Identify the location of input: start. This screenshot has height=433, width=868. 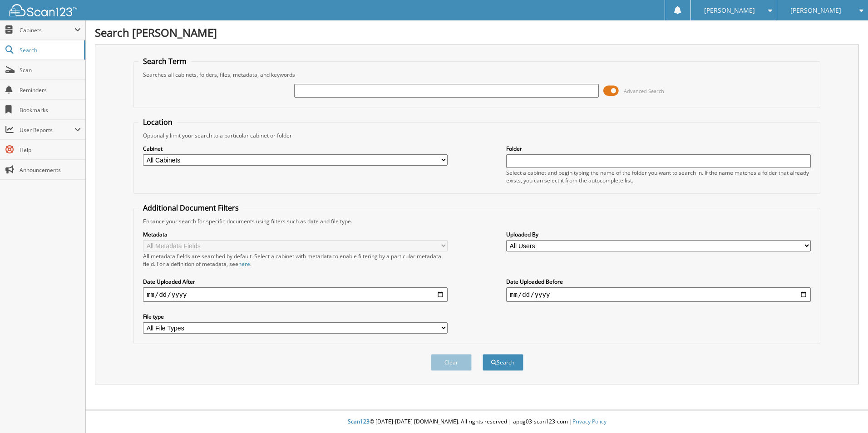
(295, 294).